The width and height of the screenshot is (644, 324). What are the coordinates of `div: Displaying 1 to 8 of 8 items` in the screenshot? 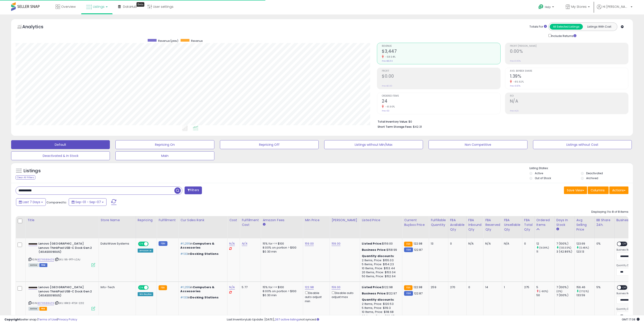 It's located at (610, 212).